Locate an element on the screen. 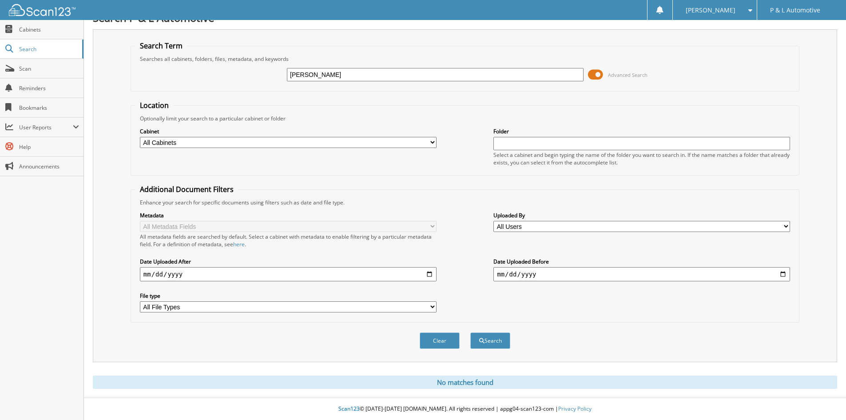  legend: Location is located at coordinates (154, 105).